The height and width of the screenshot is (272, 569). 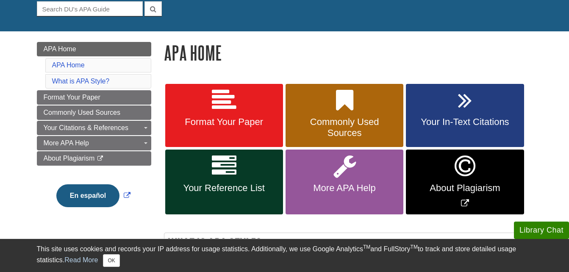 What do you see at coordinates (111, 261) in the screenshot?
I see `button: Close` at bounding box center [111, 261].